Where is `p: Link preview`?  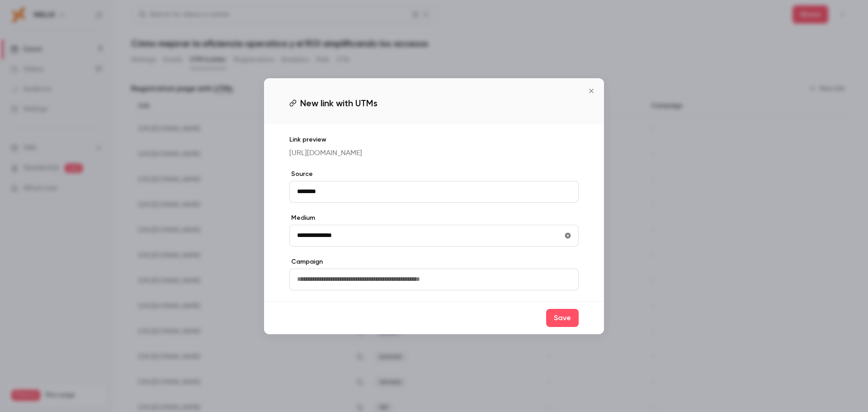
p: Link preview is located at coordinates (434, 140).